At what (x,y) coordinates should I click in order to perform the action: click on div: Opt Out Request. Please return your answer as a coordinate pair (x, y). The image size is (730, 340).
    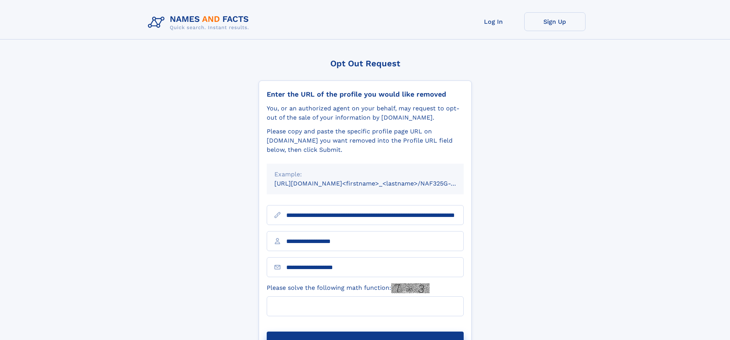
    Looking at the image, I should click on (365, 63).